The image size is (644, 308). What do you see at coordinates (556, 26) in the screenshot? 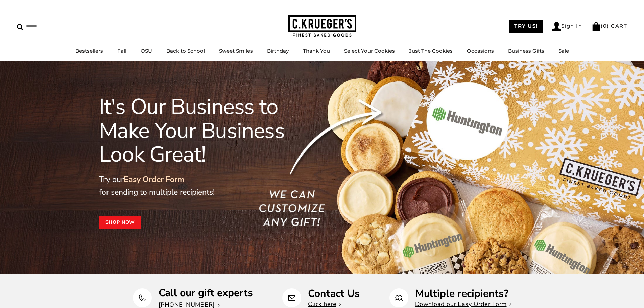
I see `img: Account` at bounding box center [556, 26].